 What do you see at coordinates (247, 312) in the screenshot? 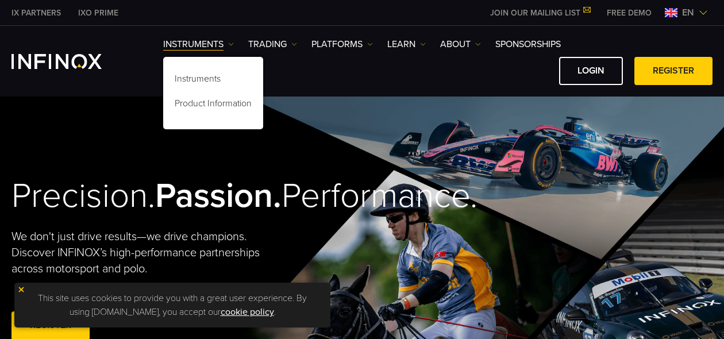
I see `a: cookie policy` at bounding box center [247, 312].